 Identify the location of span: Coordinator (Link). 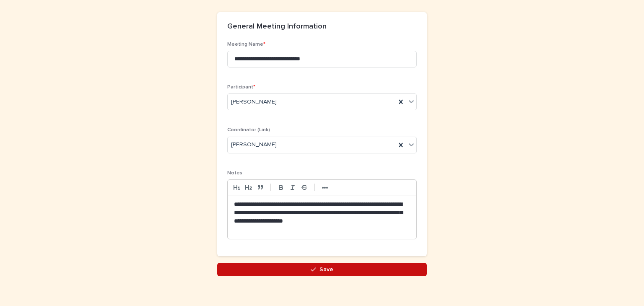
(249, 130).